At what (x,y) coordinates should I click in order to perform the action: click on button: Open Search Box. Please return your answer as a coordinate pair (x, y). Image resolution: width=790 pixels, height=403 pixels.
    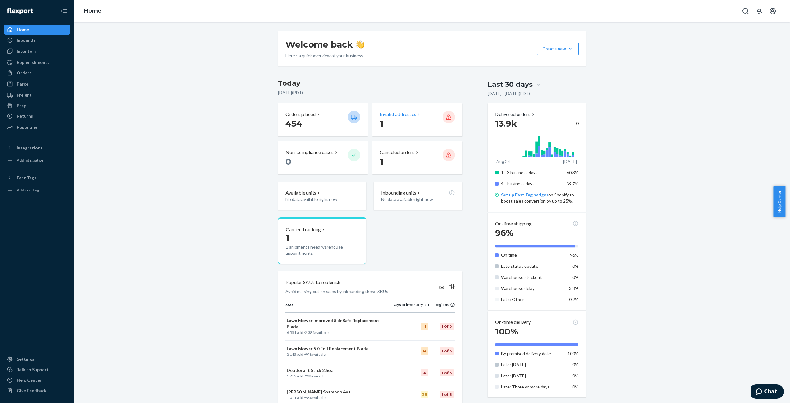
    Looking at the image, I should click on (746, 11).